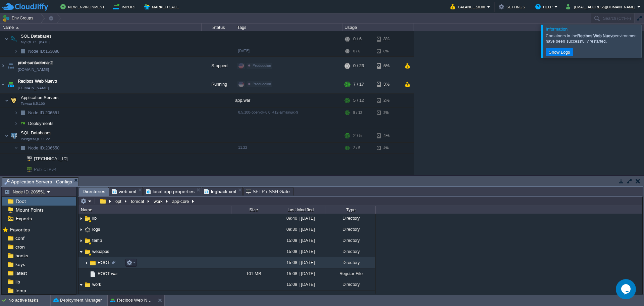 The image size is (644, 306). What do you see at coordinates (359, 100) in the screenshot?
I see `div: 5 / 12` at bounding box center [359, 100].